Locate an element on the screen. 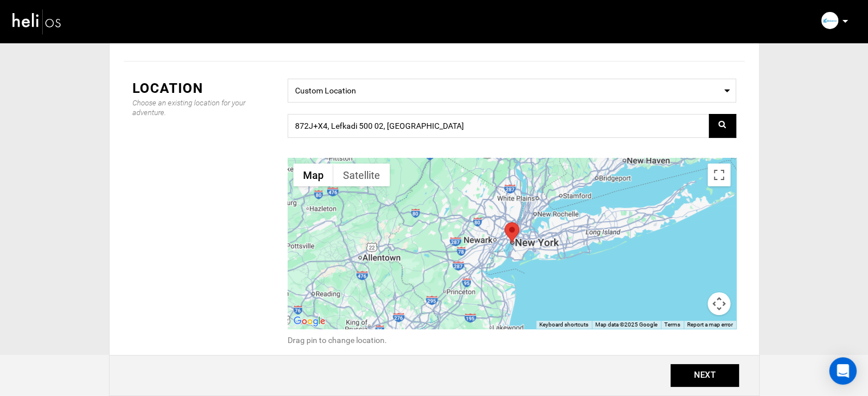 Image resolution: width=868 pixels, height=396 pixels. button: Show satellite imagery is located at coordinates (362, 175).